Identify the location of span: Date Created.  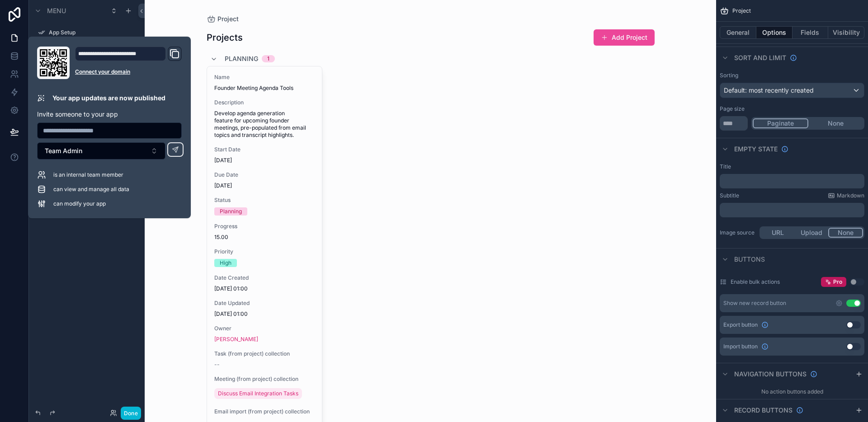
(265, 278).